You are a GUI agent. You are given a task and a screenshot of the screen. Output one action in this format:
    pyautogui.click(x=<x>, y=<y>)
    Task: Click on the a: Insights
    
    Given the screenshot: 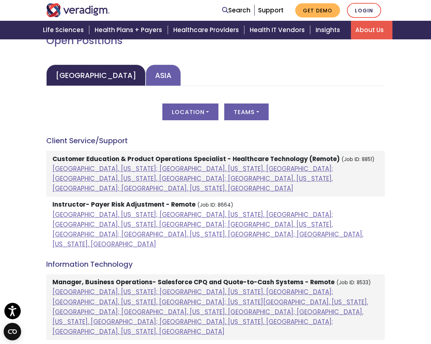 What is the action you would take?
    pyautogui.click(x=331, y=30)
    